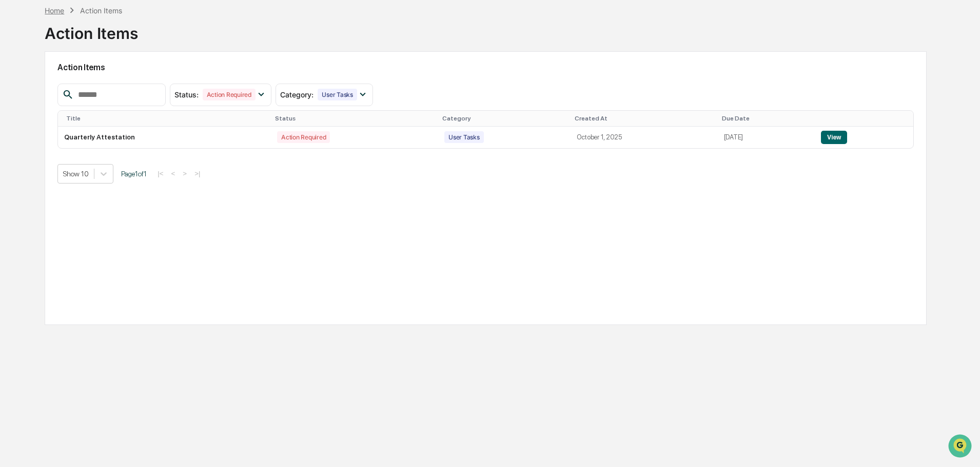 This screenshot has width=980, height=467. Describe the element at coordinates (181, 88) in the screenshot. I see `button: Start new chat` at that location.